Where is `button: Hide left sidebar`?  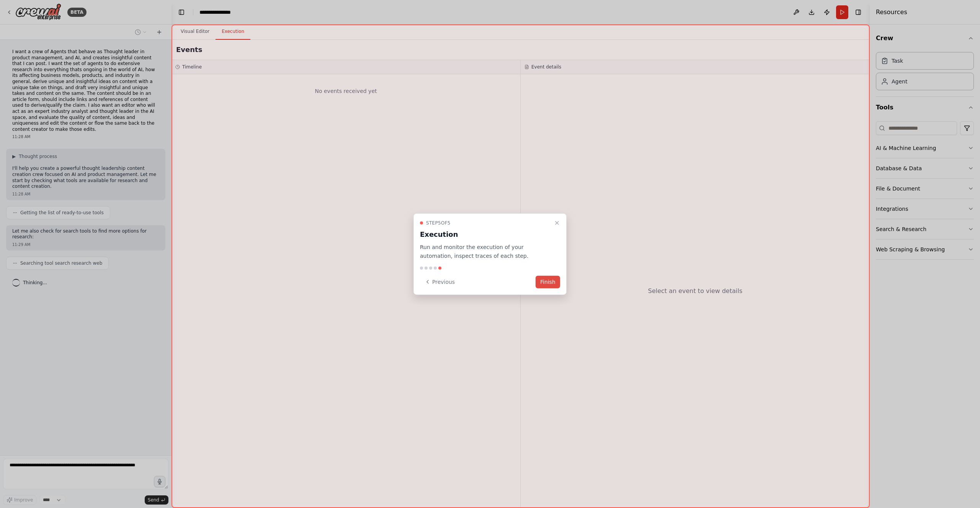 button: Hide left sidebar is located at coordinates (181, 12).